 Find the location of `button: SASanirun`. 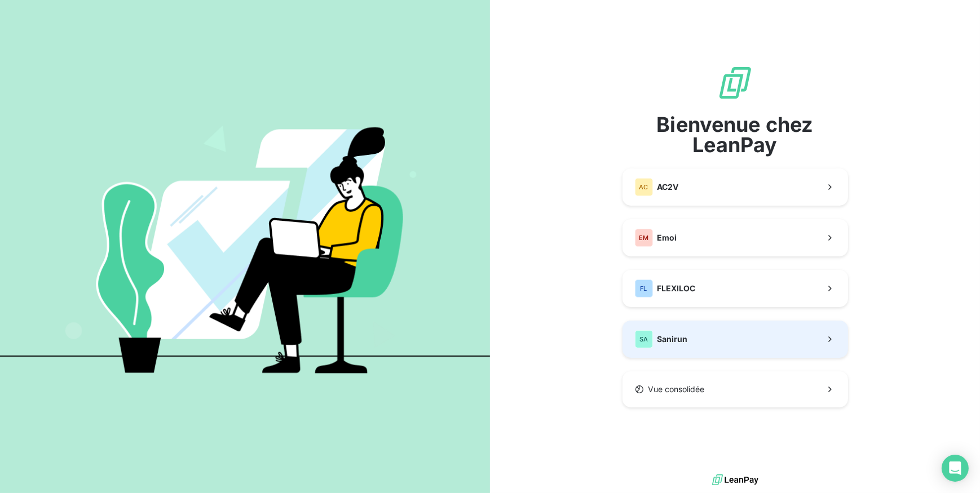

button: SASanirun is located at coordinates (736, 339).